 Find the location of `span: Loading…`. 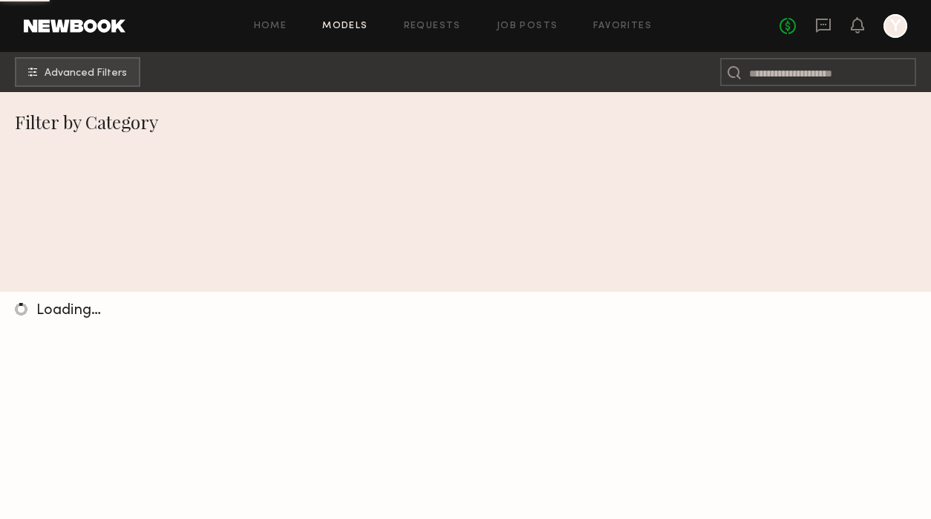

span: Loading… is located at coordinates (68, 310).